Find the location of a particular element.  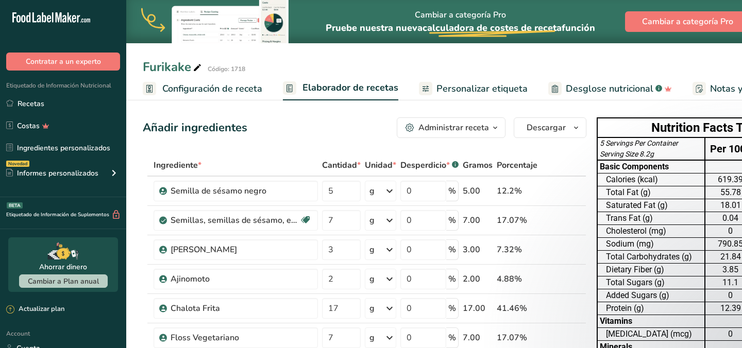

div: Ajinomoto is located at coordinates (235, 279).